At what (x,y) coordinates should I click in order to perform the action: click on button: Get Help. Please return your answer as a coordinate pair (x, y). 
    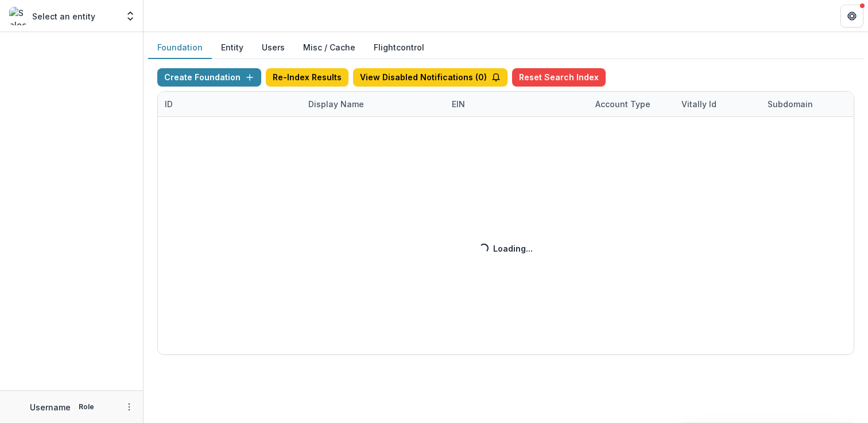
    Looking at the image, I should click on (851, 16).